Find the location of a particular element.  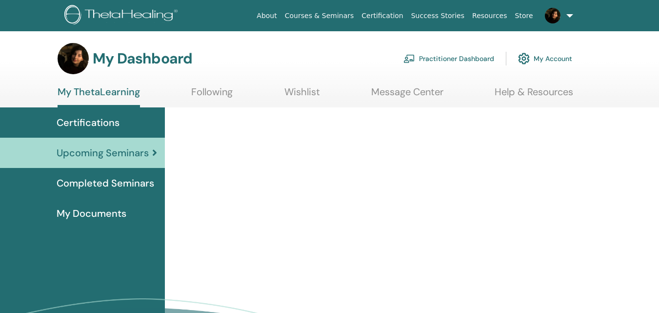

a: Help & Resources is located at coordinates (534, 95).